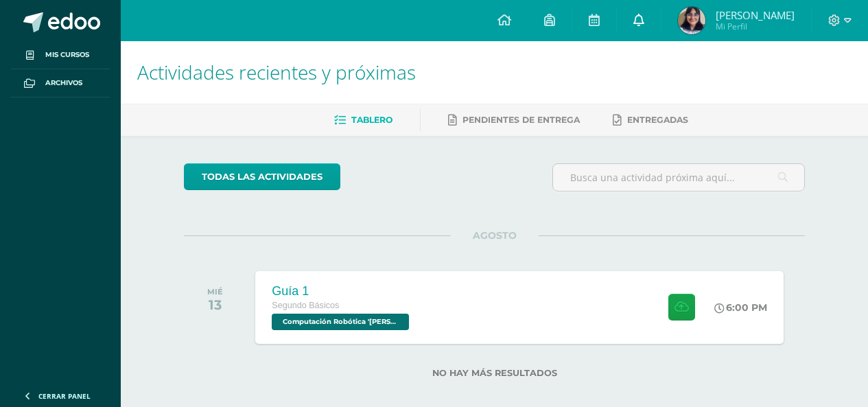 This screenshot has height=407, width=868. What do you see at coordinates (340, 322) in the screenshot?
I see `span: Computación Robótica 'Newton'` at bounding box center [340, 322].